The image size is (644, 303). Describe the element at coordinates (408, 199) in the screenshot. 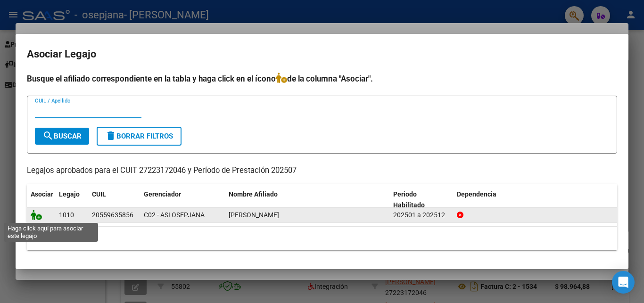

I see `span: Periodo Habilitado` at that location.